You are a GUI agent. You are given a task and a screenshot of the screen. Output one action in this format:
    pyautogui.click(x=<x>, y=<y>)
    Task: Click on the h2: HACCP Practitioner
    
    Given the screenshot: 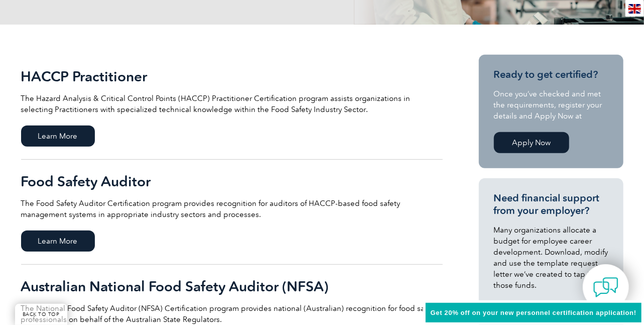 What is the action you would take?
    pyautogui.click(x=232, y=76)
    